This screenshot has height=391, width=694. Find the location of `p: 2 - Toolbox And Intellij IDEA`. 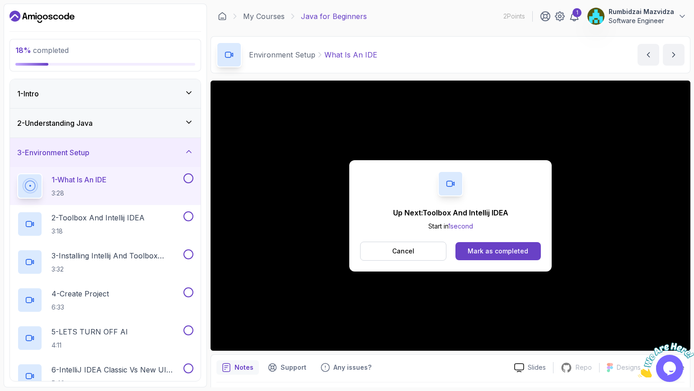

p: 2 - Toolbox And Intellij IDEA is located at coordinates (98, 217).